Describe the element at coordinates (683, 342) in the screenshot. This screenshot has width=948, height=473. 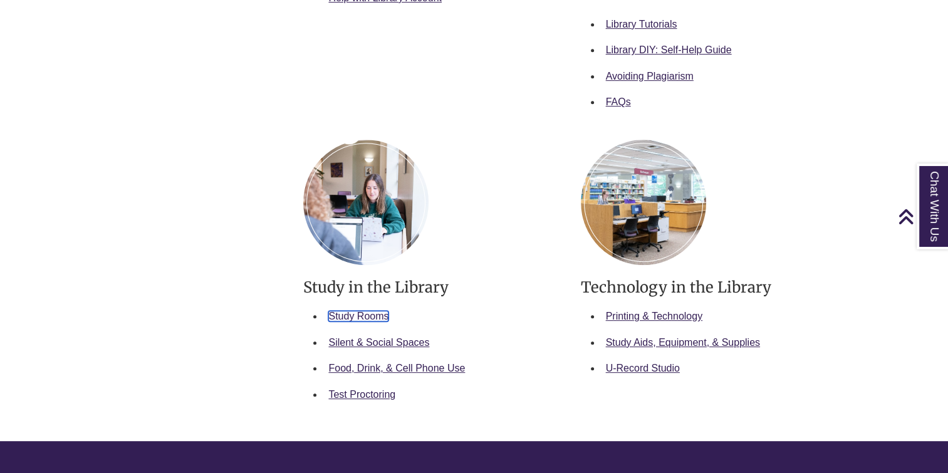
I see `a: Study Aids, Equipment, & Supplies` at that location.